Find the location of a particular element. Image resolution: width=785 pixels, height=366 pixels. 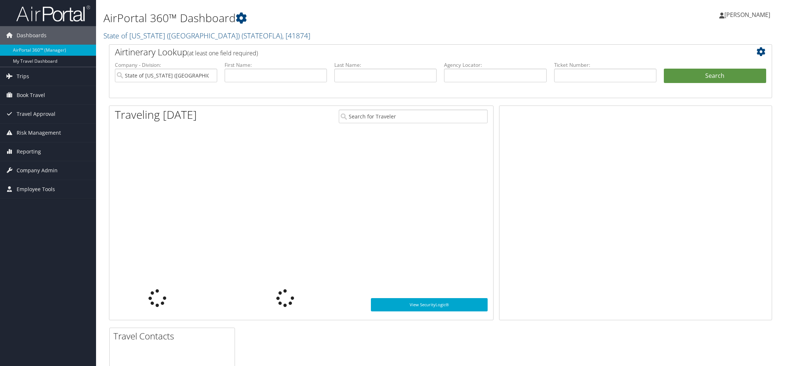

label: Company - Division: is located at coordinates (166, 65).